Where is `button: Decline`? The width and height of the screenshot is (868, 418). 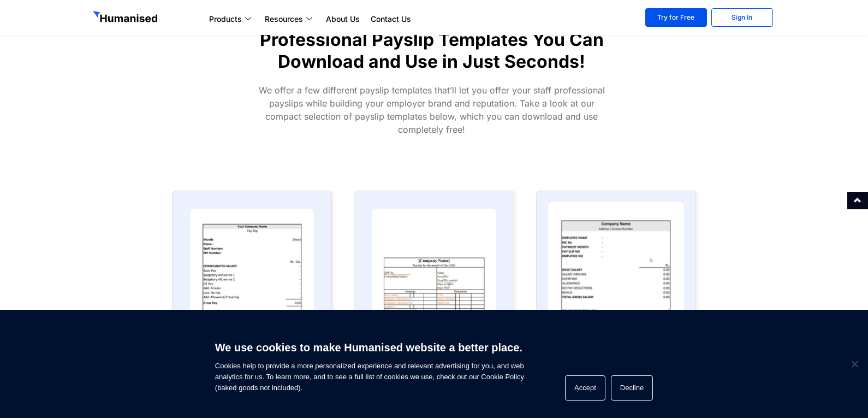
button: Decline is located at coordinates (632, 388).